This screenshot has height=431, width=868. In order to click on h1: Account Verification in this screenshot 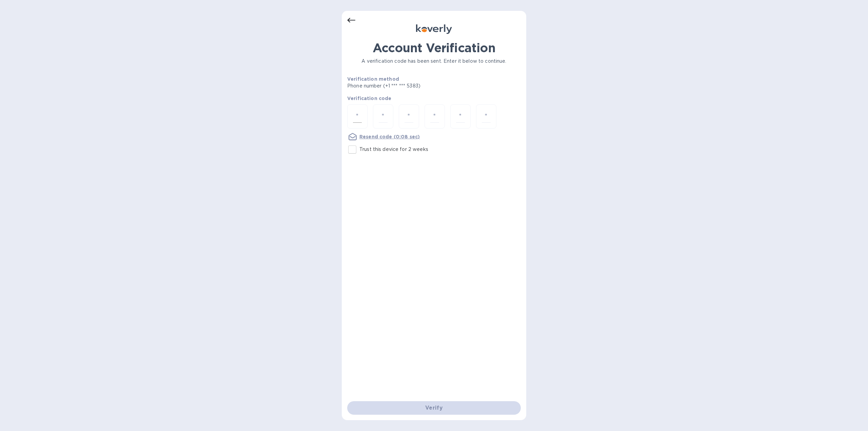, I will do `click(434, 48)`.